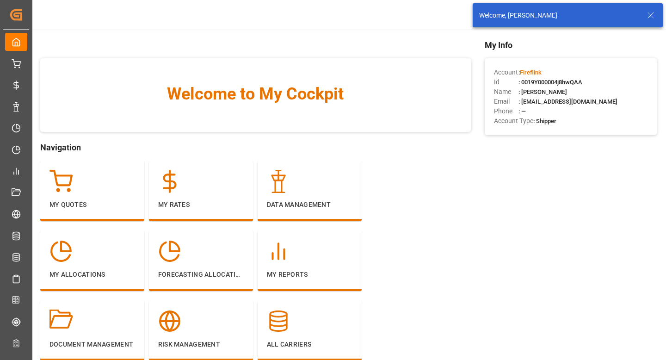 The width and height of the screenshot is (666, 360). What do you see at coordinates (92, 344) in the screenshot?
I see `p: Document Management` at bounding box center [92, 344].